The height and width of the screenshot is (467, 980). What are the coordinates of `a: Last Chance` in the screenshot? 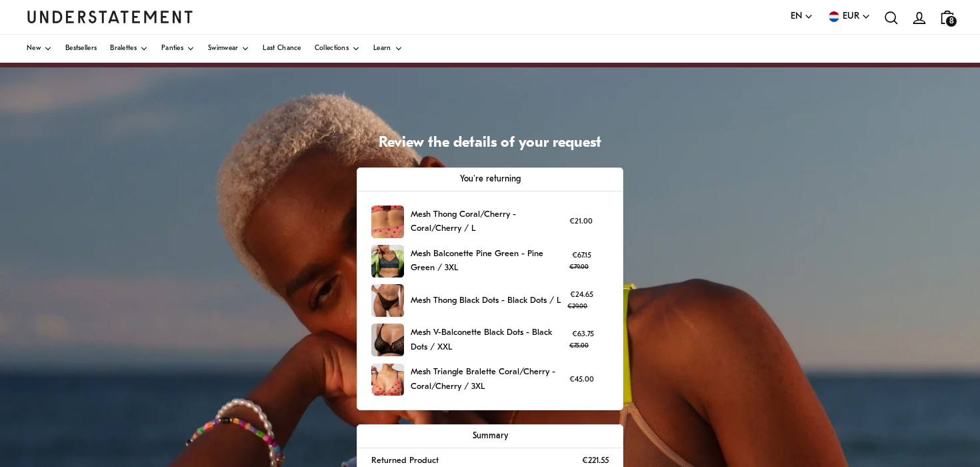 It's located at (281, 49).